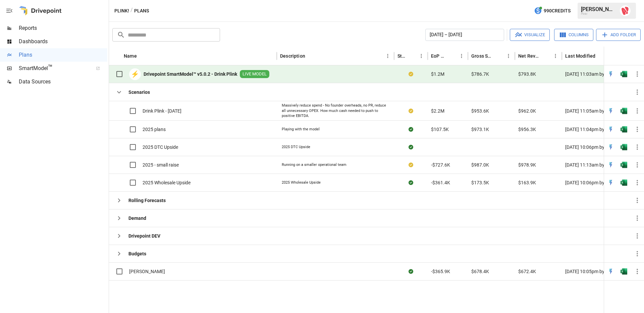 The height and width of the screenshot is (313, 644). I want to click on div: Playing with the model, so click(301, 130).